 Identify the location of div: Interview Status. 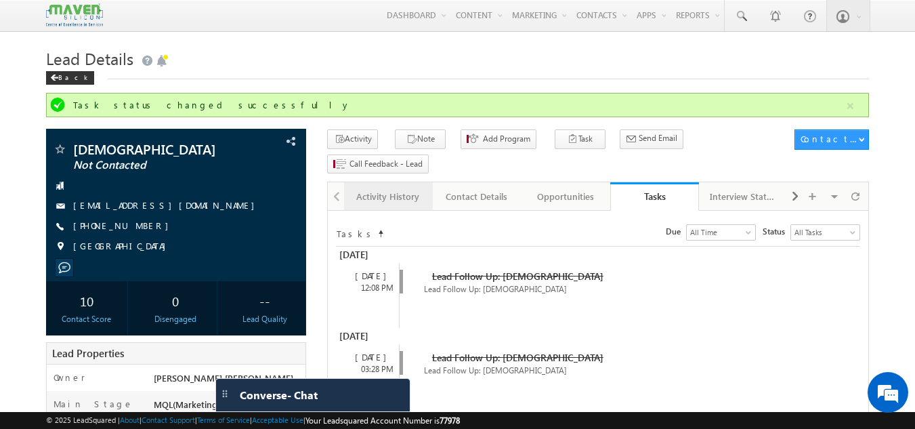
(742, 196).